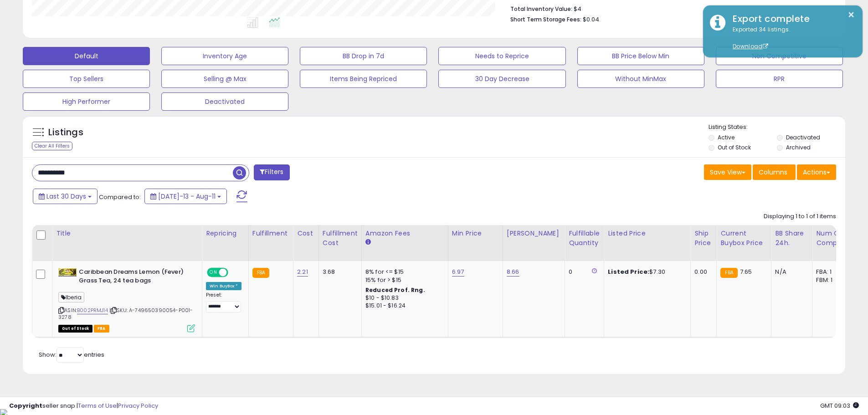 Image resolution: width=868 pixels, height=415 pixels. Describe the element at coordinates (225, 233) in the screenshot. I see `div: Repricing` at that location.